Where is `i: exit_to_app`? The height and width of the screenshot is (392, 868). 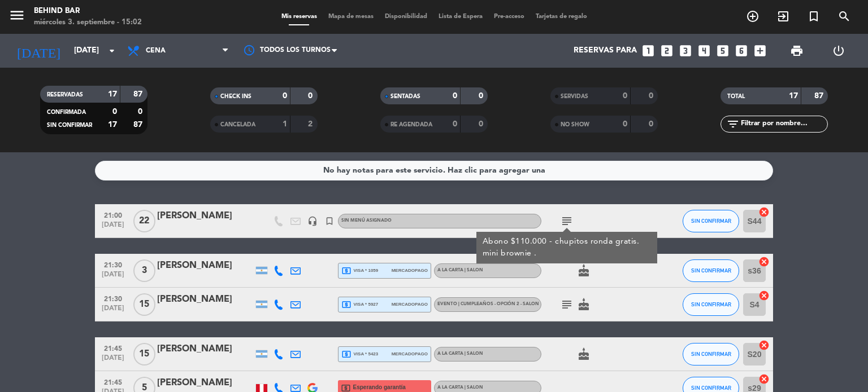 i: exit_to_app is located at coordinates (783, 16).